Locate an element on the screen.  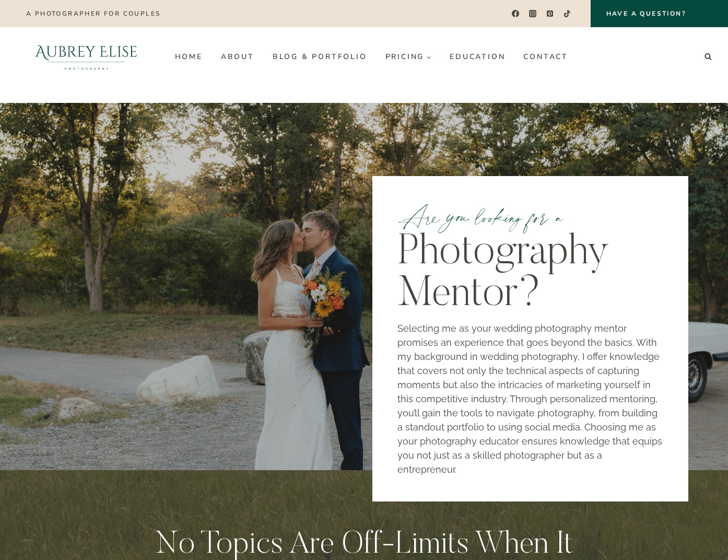
a: Instagram is located at coordinates (533, 14).